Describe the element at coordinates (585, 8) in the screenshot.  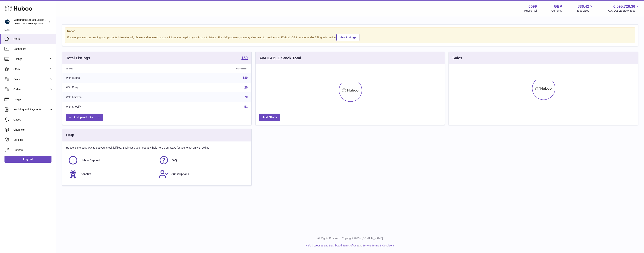
I see `a: 836.42 Total sales` at that location.